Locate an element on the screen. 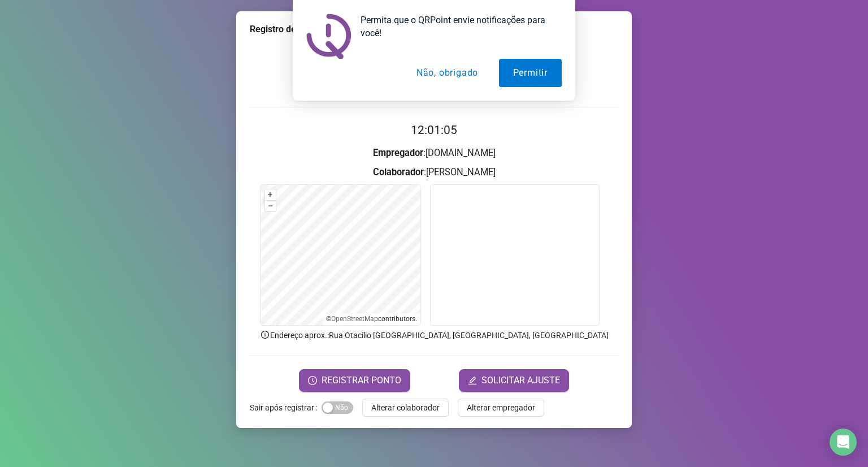  span: SOLICITAR AJUSTE is located at coordinates (521, 380).